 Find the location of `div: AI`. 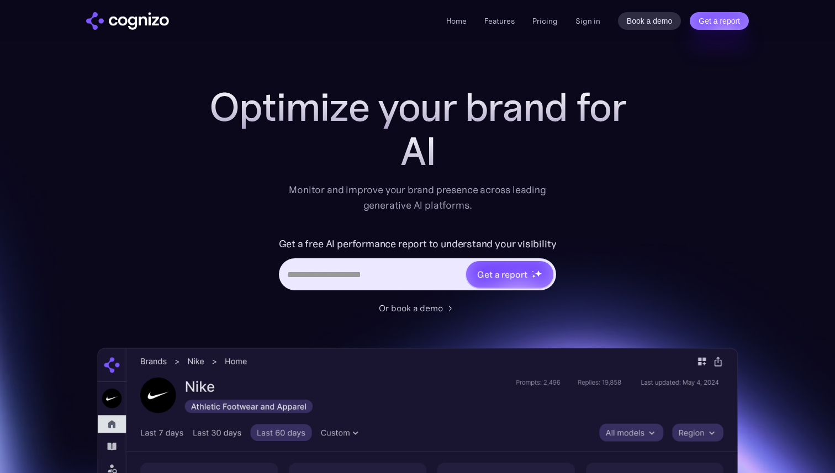

div: AI is located at coordinates (418, 151).